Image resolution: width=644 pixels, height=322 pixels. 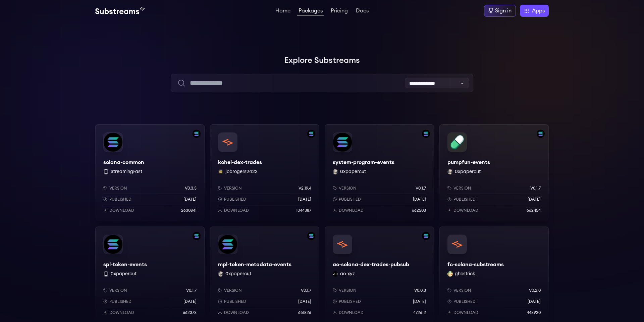 I want to click on p: 2630841, so click(x=189, y=210).